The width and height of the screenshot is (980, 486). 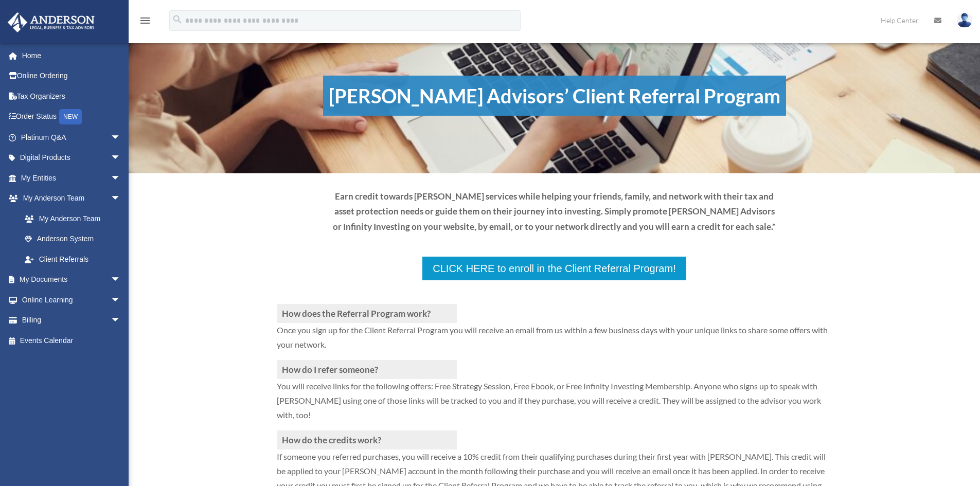 I want to click on a: Tax Organizers, so click(x=71, y=96).